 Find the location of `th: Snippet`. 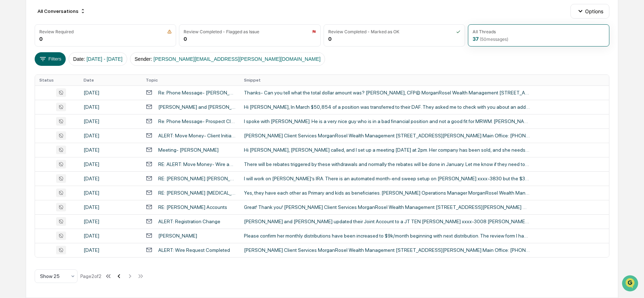

th: Snippet is located at coordinates (424, 80).